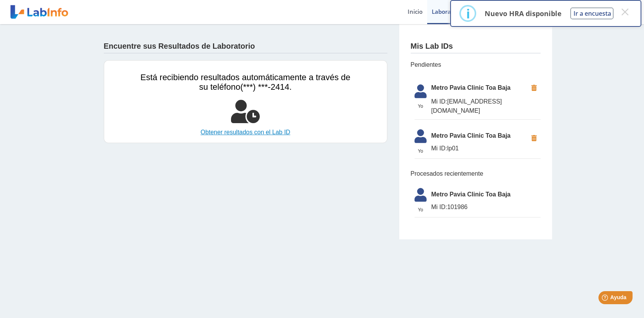 The image size is (644, 318). Describe the element at coordinates (246, 132) in the screenshot. I see `a: Obtener resultados con el Lab ID` at that location.